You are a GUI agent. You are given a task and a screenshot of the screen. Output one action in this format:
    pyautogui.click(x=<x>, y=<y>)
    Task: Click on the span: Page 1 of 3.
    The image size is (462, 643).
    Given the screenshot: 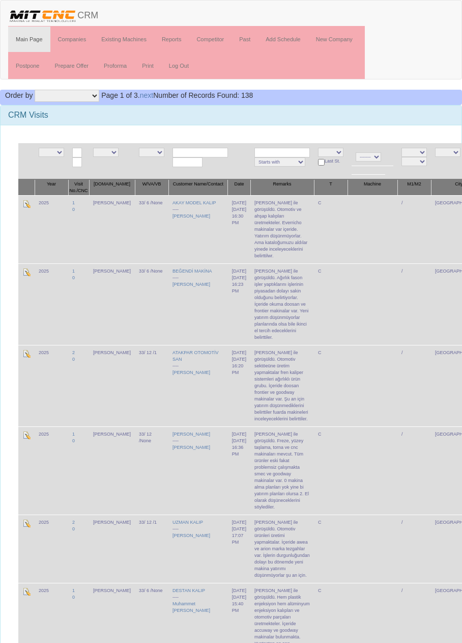 What is the action you would take?
    pyautogui.click(x=121, y=95)
    